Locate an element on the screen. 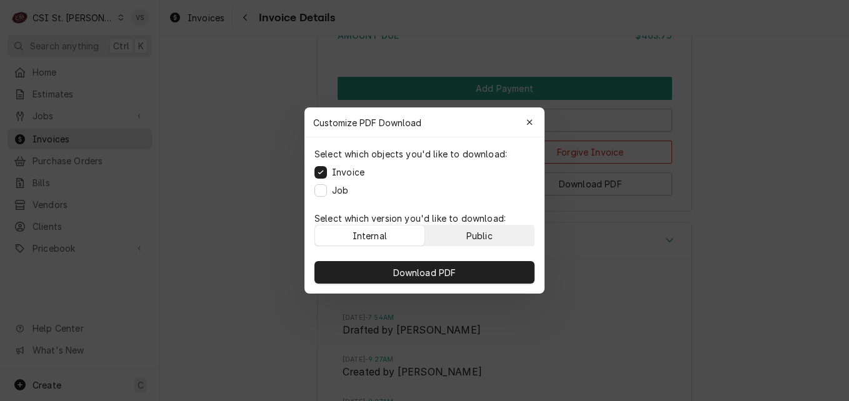 This screenshot has height=401, width=849. div: Customize PDF Download is located at coordinates (425, 123).